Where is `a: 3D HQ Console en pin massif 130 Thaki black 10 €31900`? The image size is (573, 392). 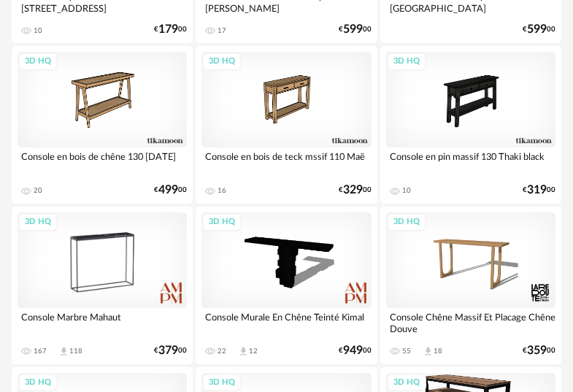 a: 3D HQ Console en pin massif 130 Thaki black 10 €31900 is located at coordinates (471, 125).